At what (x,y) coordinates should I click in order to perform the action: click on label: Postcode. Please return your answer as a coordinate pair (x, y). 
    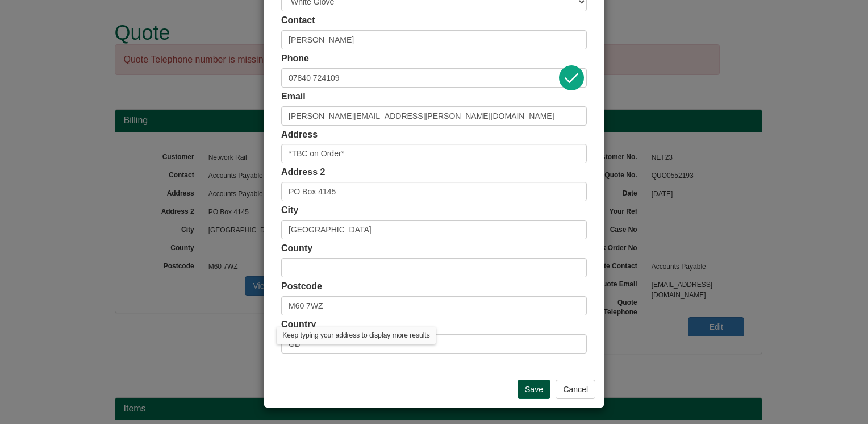
    Looking at the image, I should click on (301, 286).